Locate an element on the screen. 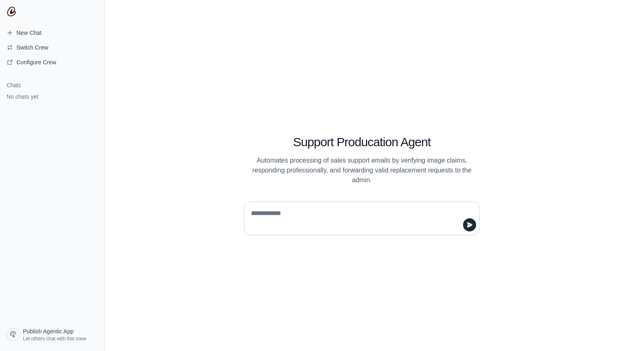  img: CrewAI Logo is located at coordinates (11, 11).